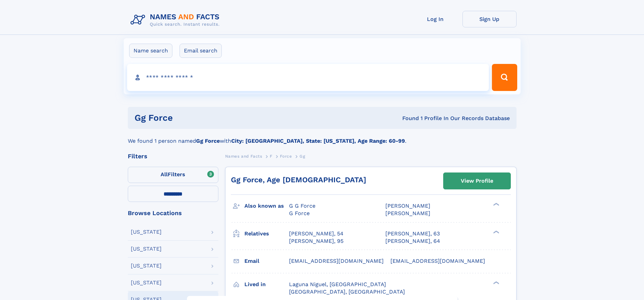 This screenshot has height=300, width=644. I want to click on span: G Force, so click(299, 213).